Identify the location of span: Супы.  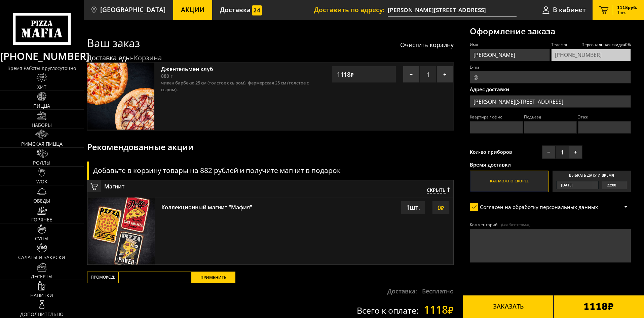
(42, 238).